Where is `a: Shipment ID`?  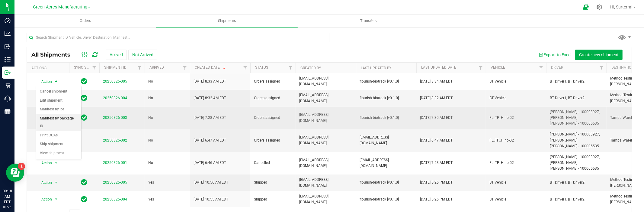
a: Shipment ID is located at coordinates (115, 67).